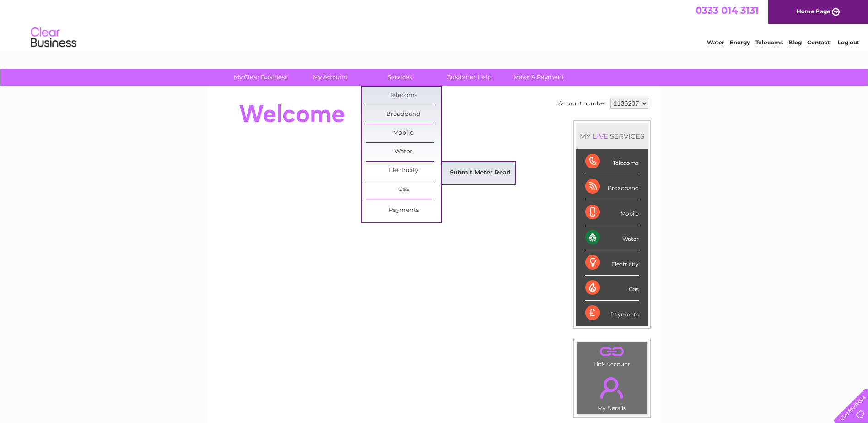 The width and height of the screenshot is (868, 423). Describe the element at coordinates (400, 77) in the screenshot. I see `a: Services` at that location.